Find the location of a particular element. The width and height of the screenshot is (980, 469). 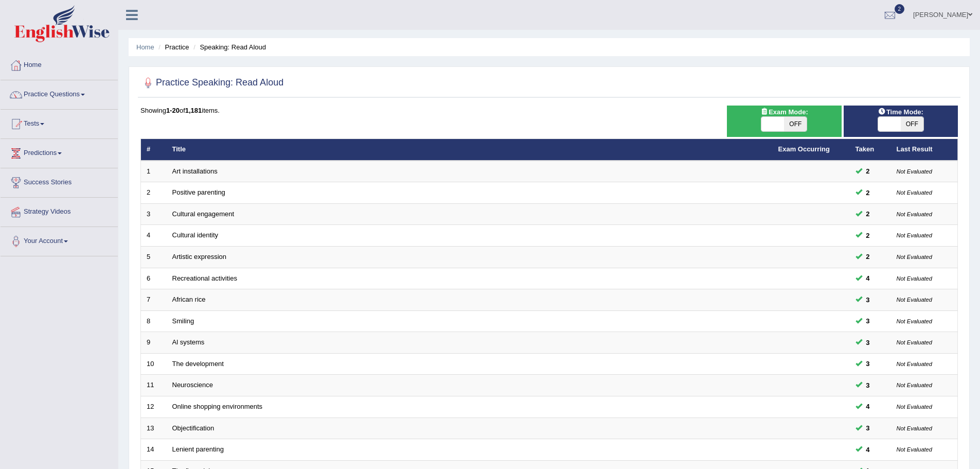

a: Al systems is located at coordinates (188, 342).